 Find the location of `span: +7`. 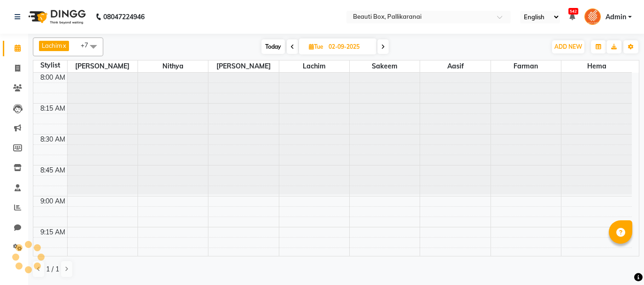

span: +7 is located at coordinates (88, 45).